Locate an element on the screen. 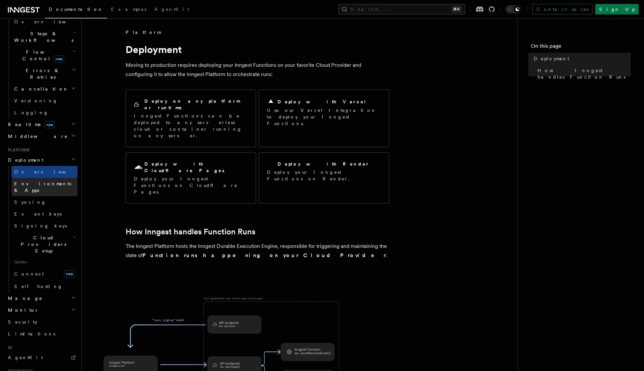  span: Limitations is located at coordinates (32, 334).